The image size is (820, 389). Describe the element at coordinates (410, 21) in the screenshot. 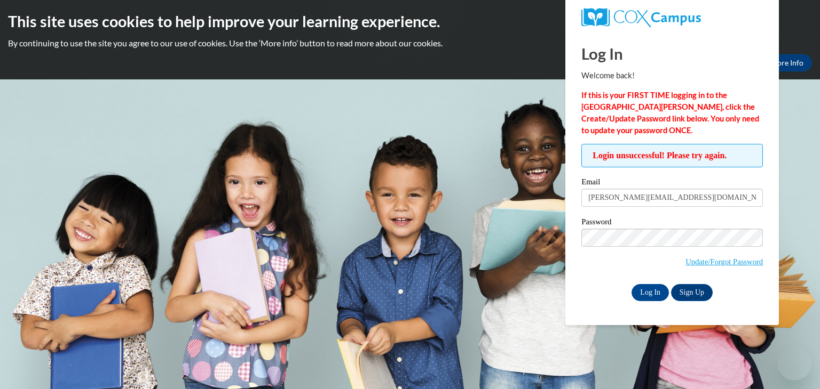

I see `h2: This site uses cookies to help improve your learning experience.` at that location.